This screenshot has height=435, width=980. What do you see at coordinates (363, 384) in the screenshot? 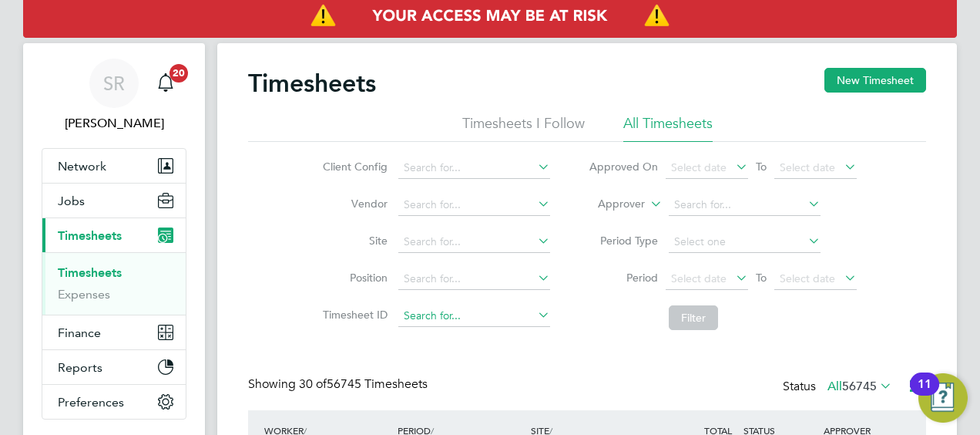
I see `span: 56745 Timesheets` at bounding box center [363, 384].